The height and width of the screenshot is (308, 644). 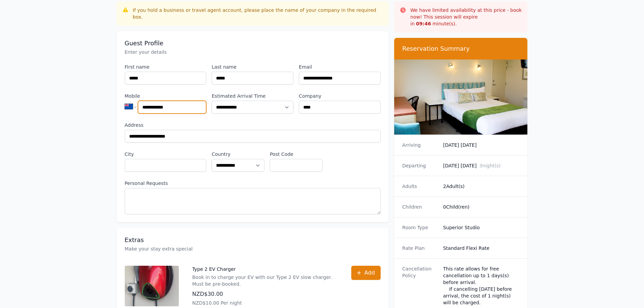 I want to click on p: NZD$30.00, so click(x=265, y=294).